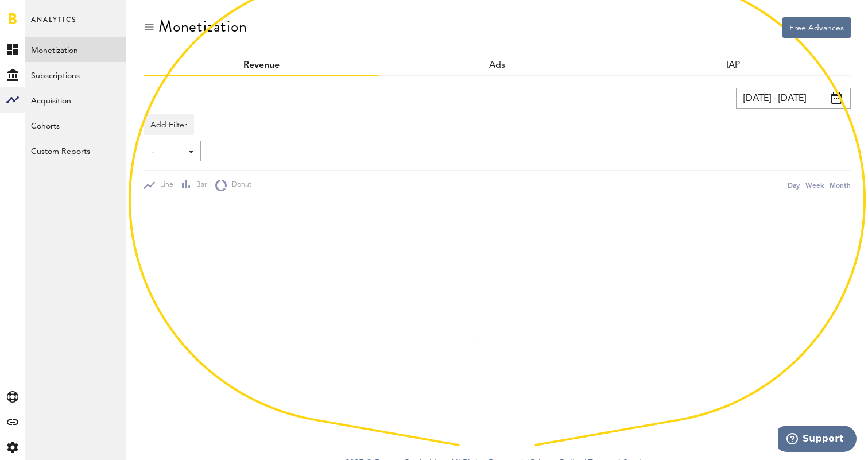 The image size is (868, 460). I want to click on a: Ads, so click(498, 66).